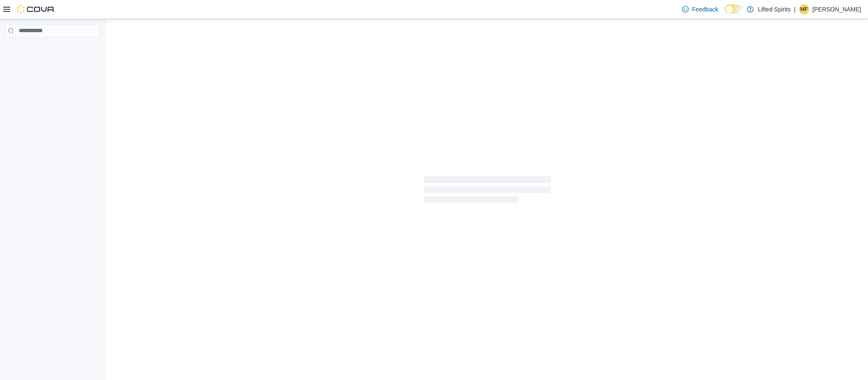  What do you see at coordinates (804, 9) in the screenshot?
I see `span: MF` at bounding box center [804, 9].